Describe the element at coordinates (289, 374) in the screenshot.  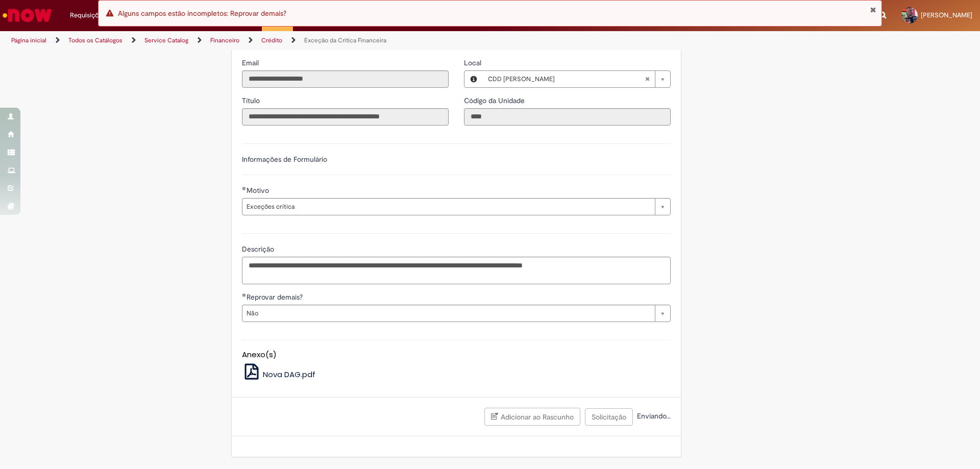
I see `span: Nova DAG.pdf` at that location.